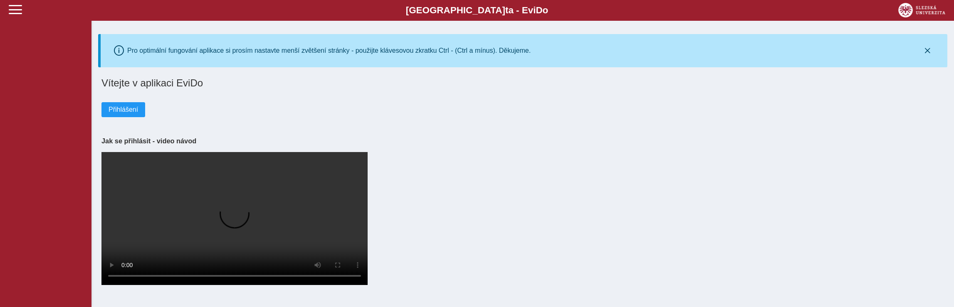 The image size is (954, 307). Describe the element at coordinates (922, 10) in the screenshot. I see `img: logo_web_su.png` at that location.